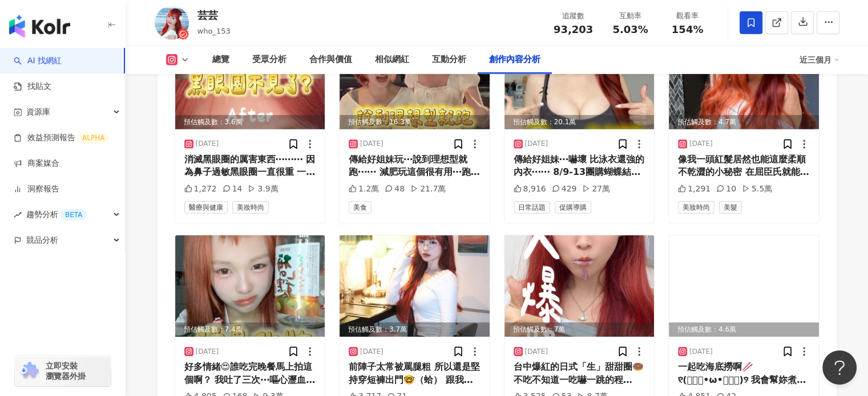  Describe the element at coordinates (731, 208) in the screenshot. I see `span: 美髮` at that location.